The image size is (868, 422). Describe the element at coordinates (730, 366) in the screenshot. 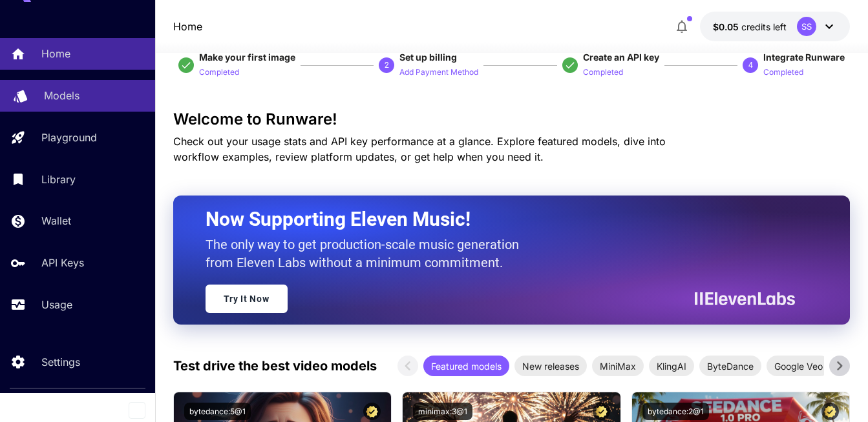

I see `div: ByteDance` at that location.